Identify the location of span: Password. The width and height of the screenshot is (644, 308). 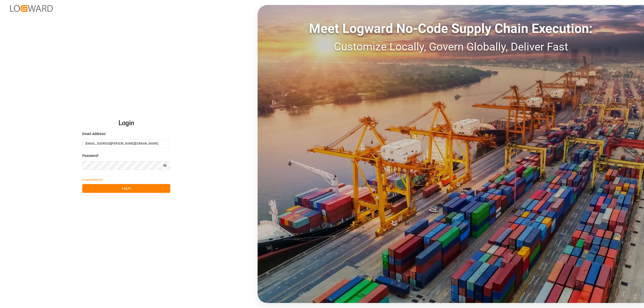
(90, 156).